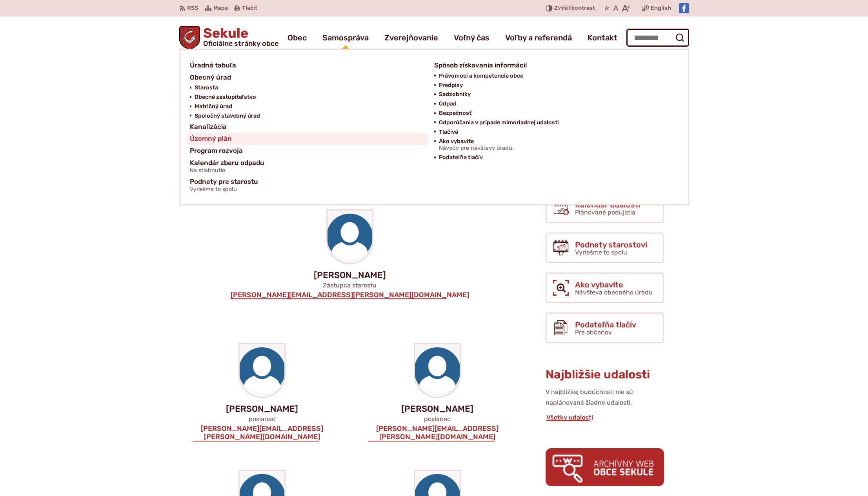 The image size is (868, 496). What do you see at coordinates (241, 44) in the screenshot?
I see `span: Oficiálne stránky obce` at bounding box center [241, 44].